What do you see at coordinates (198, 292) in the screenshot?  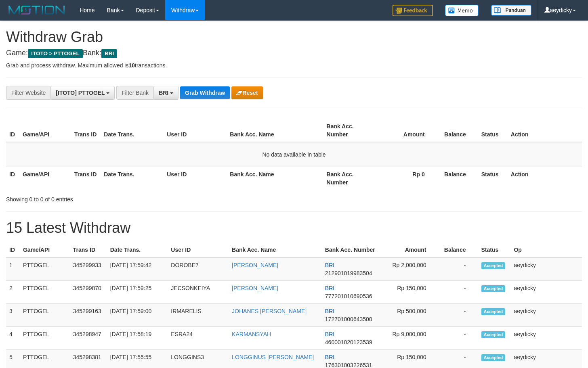 I see `td: JECSONKEIYA` at bounding box center [198, 292].